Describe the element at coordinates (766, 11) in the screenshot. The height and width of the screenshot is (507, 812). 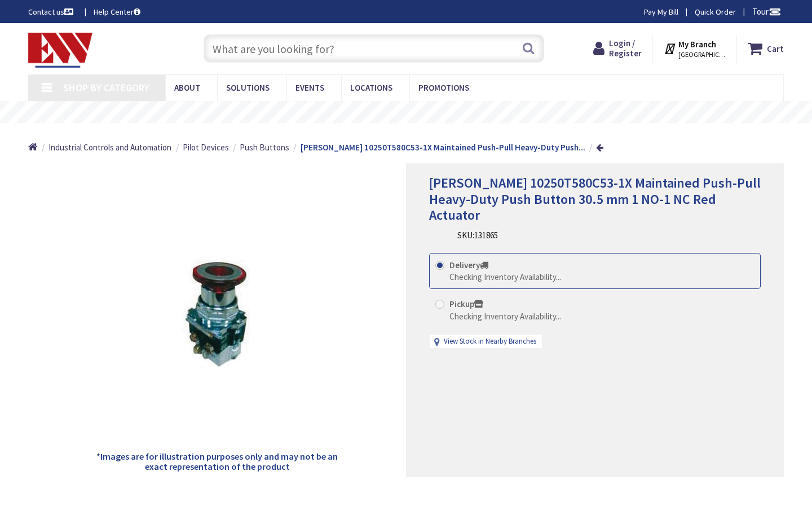
I see `span: Tour` at that location.